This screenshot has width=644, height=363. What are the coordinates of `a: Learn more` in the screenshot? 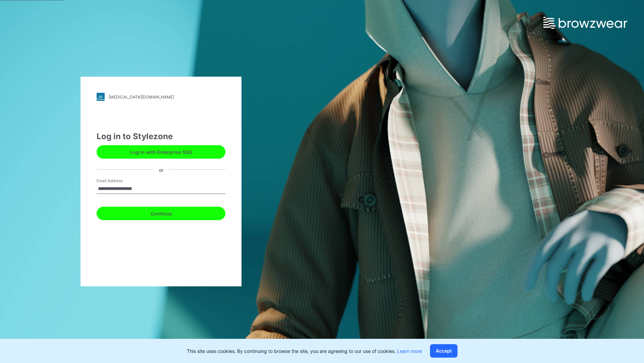 It's located at (409, 351).